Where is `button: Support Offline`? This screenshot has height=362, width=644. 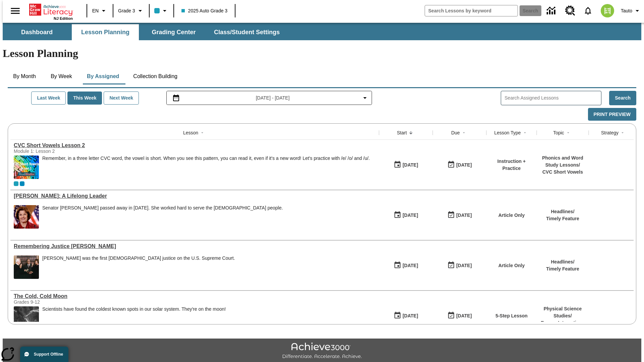 button: Support Offline is located at coordinates (44, 354).